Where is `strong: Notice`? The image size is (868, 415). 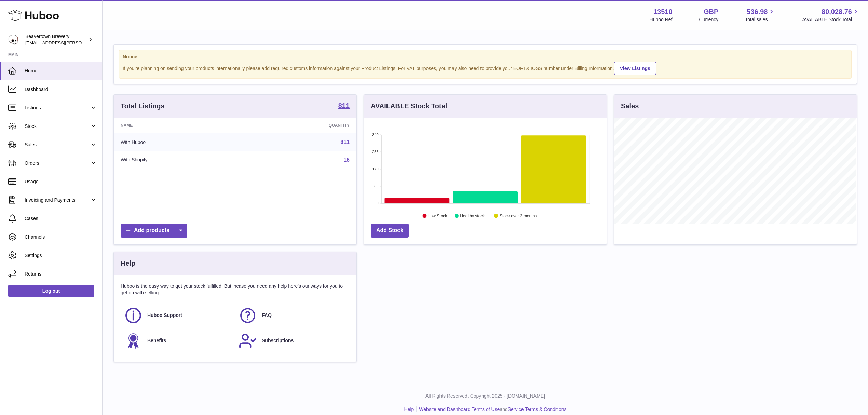
strong: Notice is located at coordinates (485, 57).